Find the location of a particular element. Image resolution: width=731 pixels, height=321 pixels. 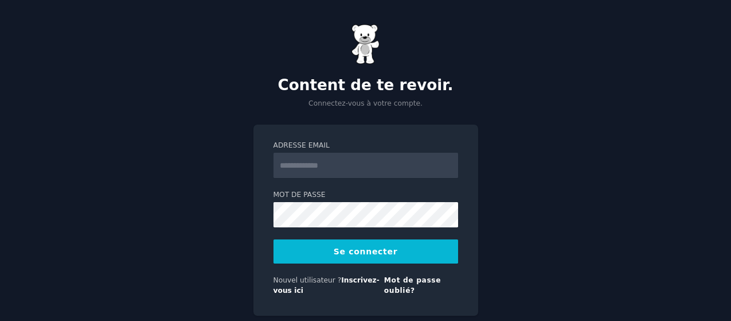

font: Content de te revoir. is located at coordinates (365, 85).